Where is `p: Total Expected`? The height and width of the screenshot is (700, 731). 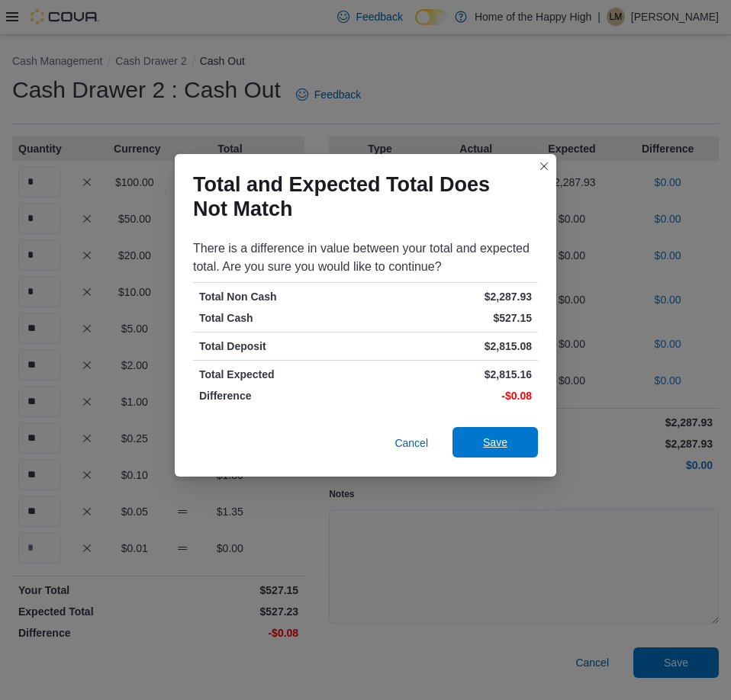 p: Total Expected is located at coordinates (281, 375).